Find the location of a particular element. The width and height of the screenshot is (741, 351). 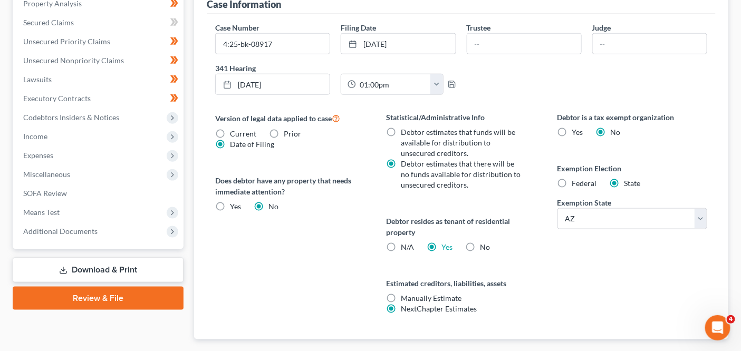

span: Codebtors Insiders & Notices is located at coordinates (71, 117).